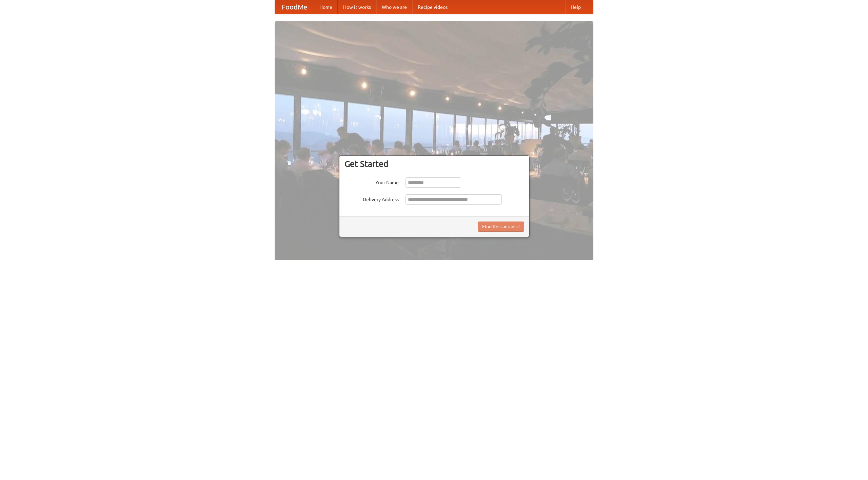 Image resolution: width=868 pixels, height=480 pixels. I want to click on a: Recipe videos, so click(433, 7).